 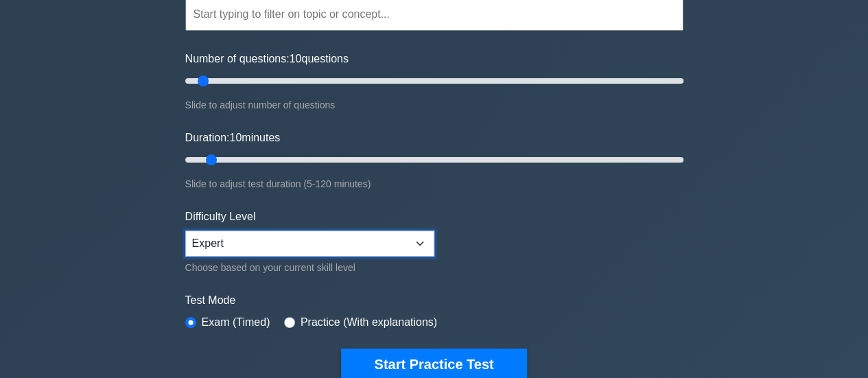 I want to click on label: Duration: minutes, so click(x=233, y=138).